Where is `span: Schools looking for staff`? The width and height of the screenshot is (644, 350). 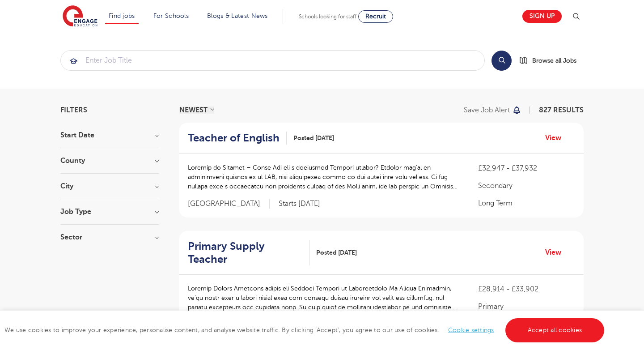 span: Schools looking for staff is located at coordinates (327, 16).